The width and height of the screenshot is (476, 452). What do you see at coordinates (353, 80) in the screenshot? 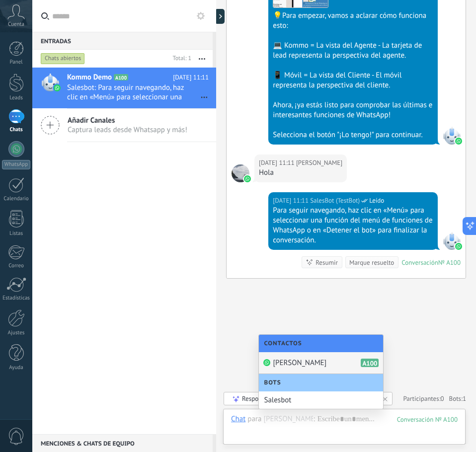
I see `div: 📱 Móvil = La vista del Cliente - El móvil representa la perspectiva del cliente.` at bounding box center [353, 80].